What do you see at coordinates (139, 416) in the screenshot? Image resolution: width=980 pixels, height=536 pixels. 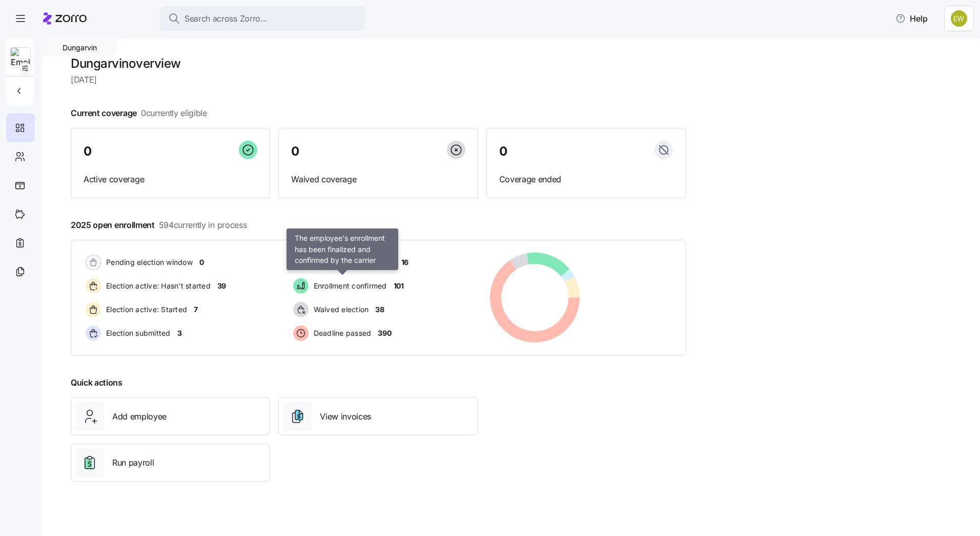 I see `span: Add employee` at bounding box center [139, 416].